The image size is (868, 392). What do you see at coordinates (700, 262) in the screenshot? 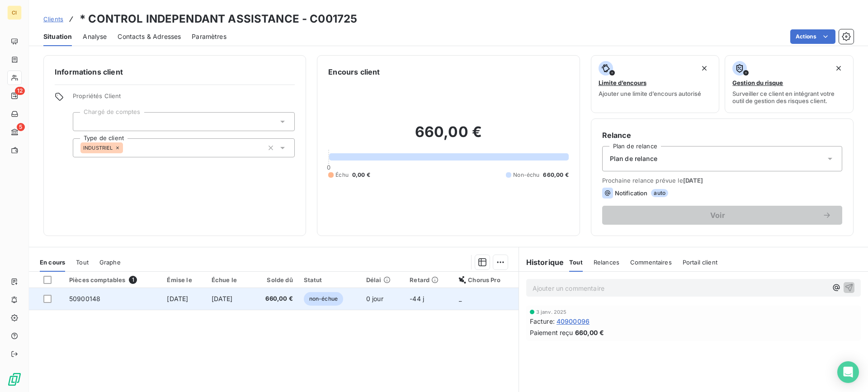
I see `span: Portail client` at bounding box center [700, 262].